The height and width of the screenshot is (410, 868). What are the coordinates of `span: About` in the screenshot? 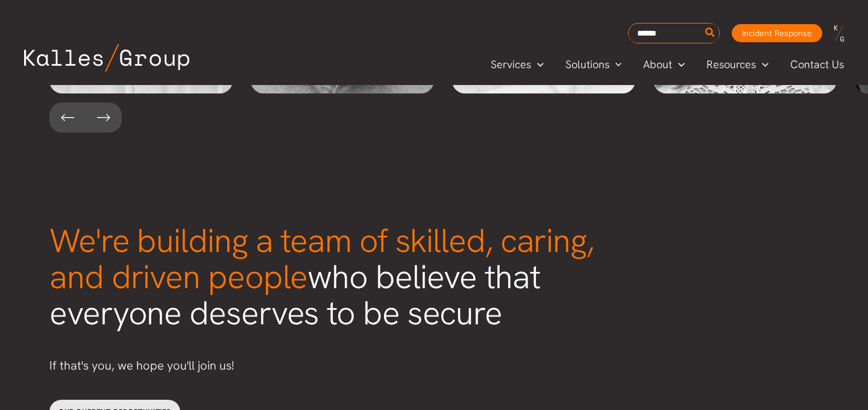 It's located at (657, 65).